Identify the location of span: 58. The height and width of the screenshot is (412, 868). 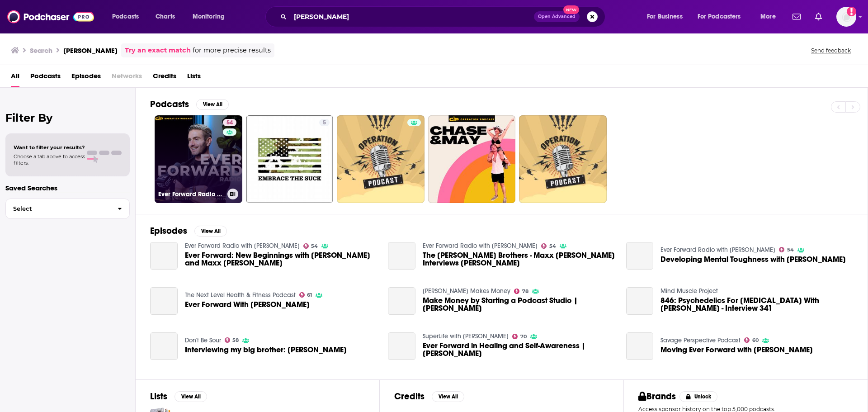
(236, 340).